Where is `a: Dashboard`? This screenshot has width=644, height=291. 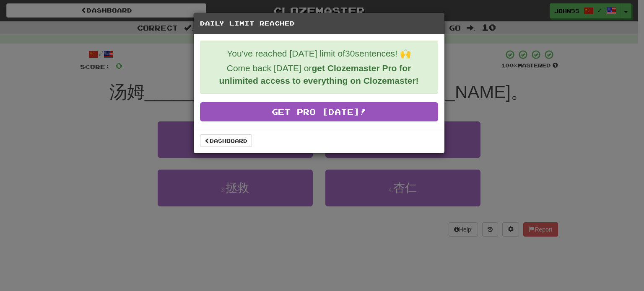
a: Dashboard is located at coordinates (226, 141).